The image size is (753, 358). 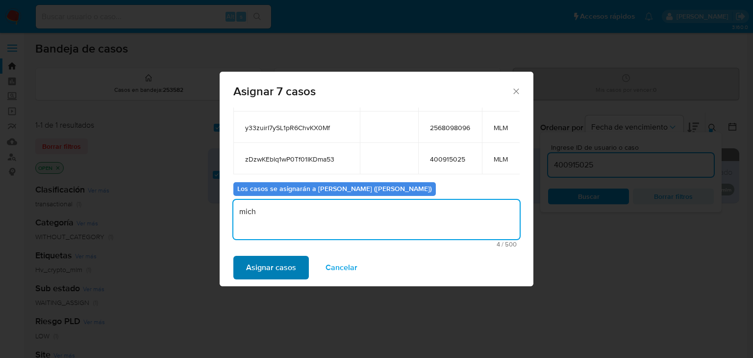 I want to click on span: Asignar 7 casos, so click(x=372, y=91).